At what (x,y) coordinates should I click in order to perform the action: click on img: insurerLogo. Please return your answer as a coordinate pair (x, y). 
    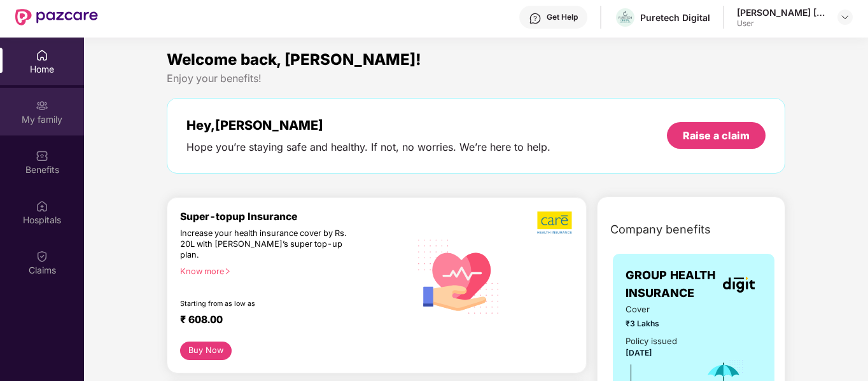
    Looking at the image, I should click on (739, 285).